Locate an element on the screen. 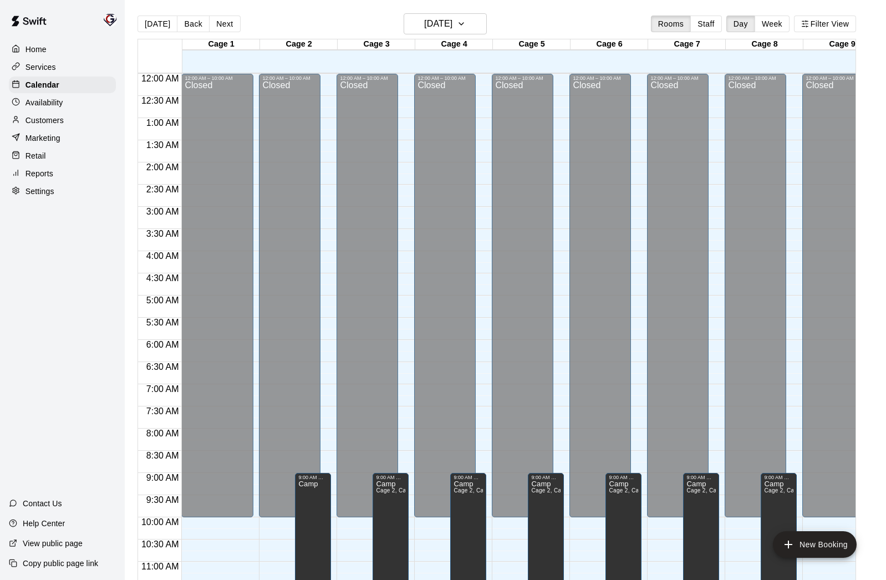 The height and width of the screenshot is (580, 886). span: 8:00 AM is located at coordinates (162, 433).